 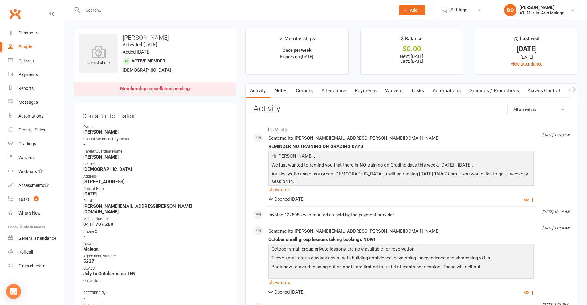 I want to click on a: Attendance, so click(x=333, y=91).